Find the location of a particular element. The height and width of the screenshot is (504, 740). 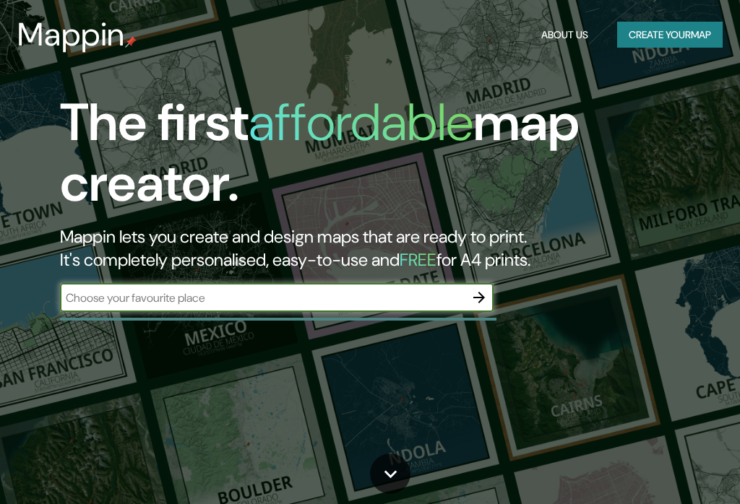

img: mappin-pin is located at coordinates (131, 42).